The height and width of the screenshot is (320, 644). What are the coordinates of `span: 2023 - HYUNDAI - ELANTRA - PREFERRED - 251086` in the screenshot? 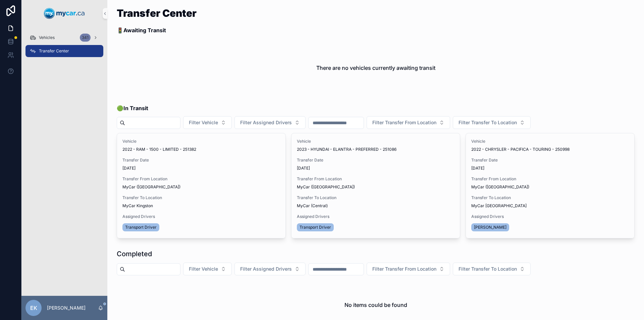 It's located at (347, 149).